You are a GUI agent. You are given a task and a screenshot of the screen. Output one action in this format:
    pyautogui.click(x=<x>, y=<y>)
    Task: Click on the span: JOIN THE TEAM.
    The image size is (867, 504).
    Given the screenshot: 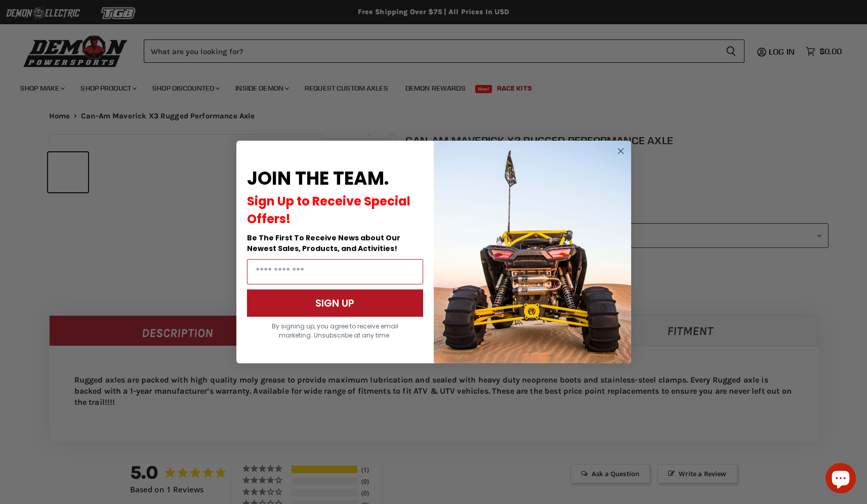 What is the action you would take?
    pyautogui.click(x=318, y=178)
    